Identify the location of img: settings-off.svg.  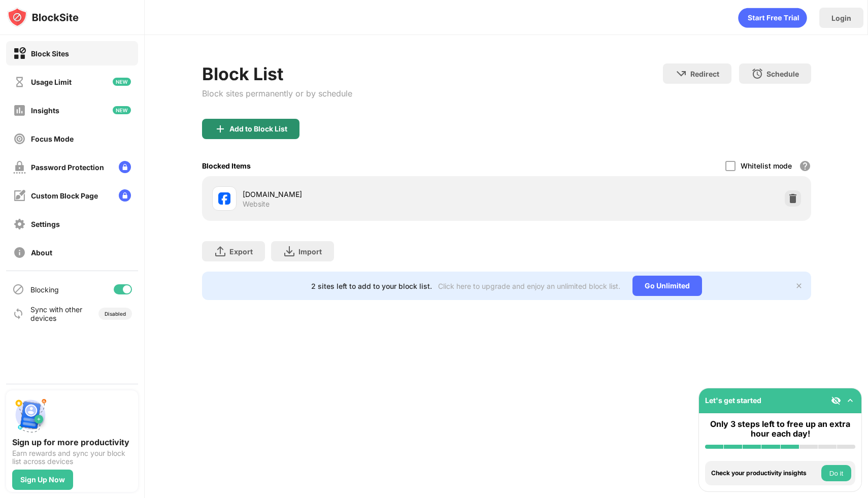
(19, 224).